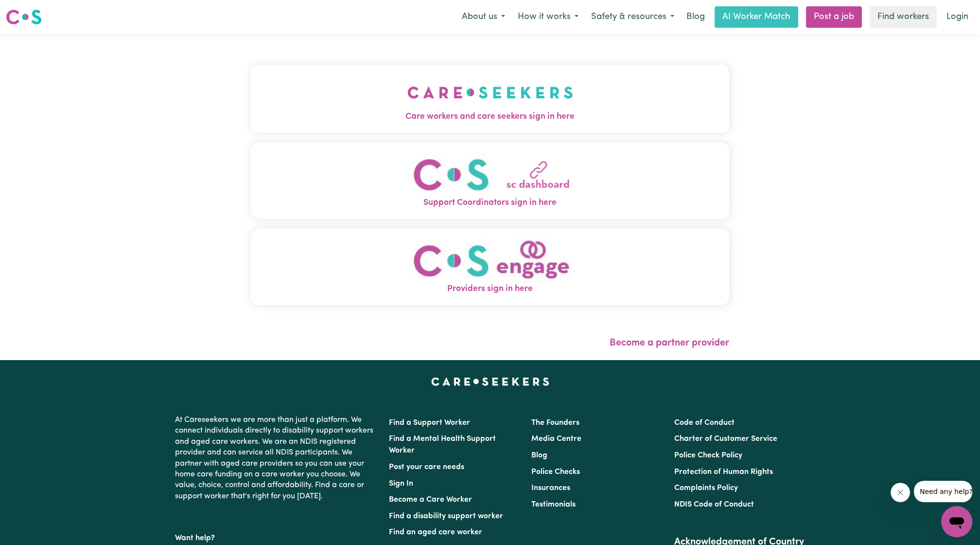 Image resolution: width=980 pixels, height=545 pixels. I want to click on button: How it works, so click(548, 17).